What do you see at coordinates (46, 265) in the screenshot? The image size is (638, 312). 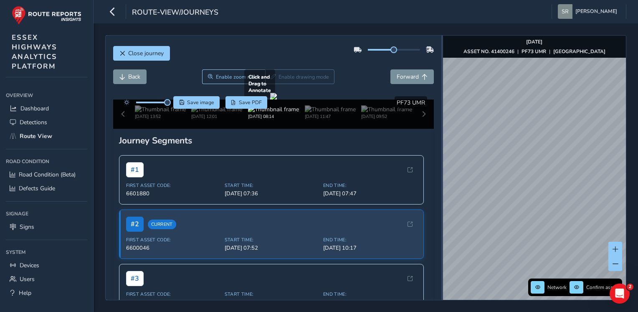 I see `a: Devices` at bounding box center [46, 265].